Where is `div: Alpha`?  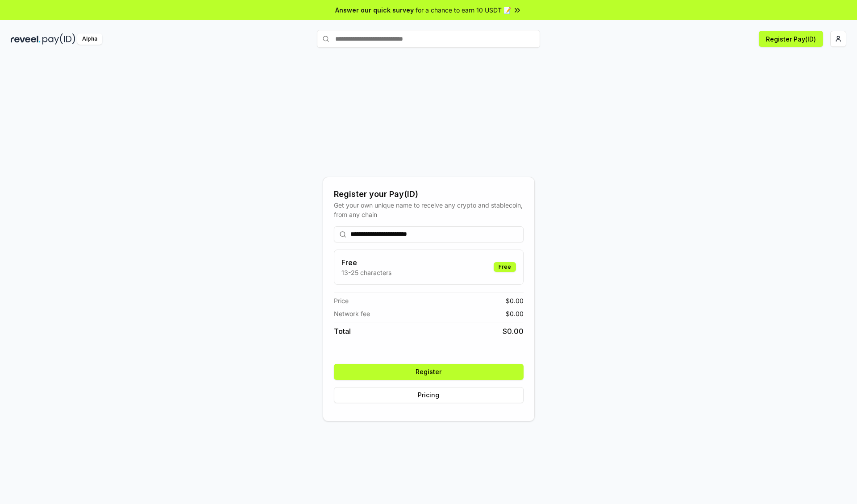
div: Alpha is located at coordinates (90, 39).